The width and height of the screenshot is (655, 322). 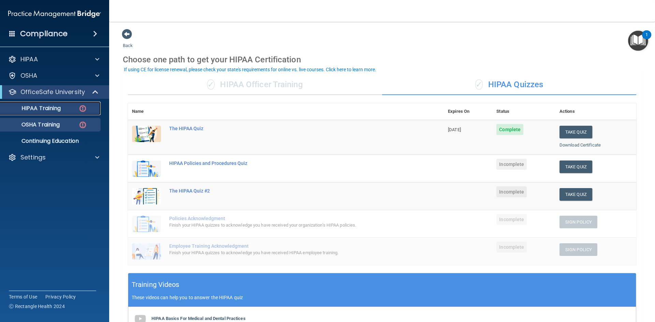 What do you see at coordinates (289, 163) in the screenshot?
I see `div: HIPAA Policies and Procedures Quiz` at bounding box center [289, 163].